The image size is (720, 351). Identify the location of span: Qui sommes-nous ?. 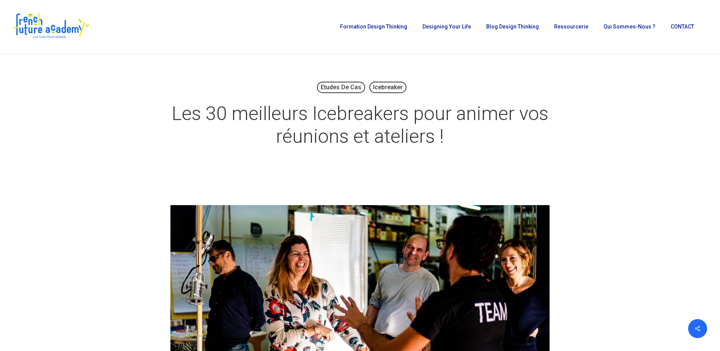
(629, 27).